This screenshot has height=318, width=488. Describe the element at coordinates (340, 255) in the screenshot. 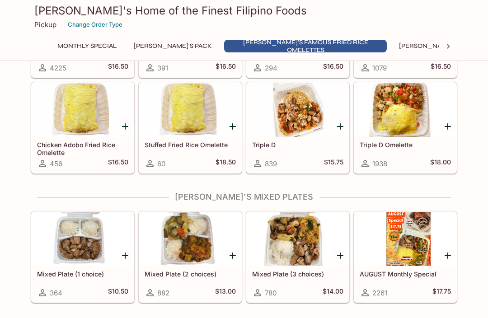

I see `button: Add Mixed Plate (3 choices)` at that location.